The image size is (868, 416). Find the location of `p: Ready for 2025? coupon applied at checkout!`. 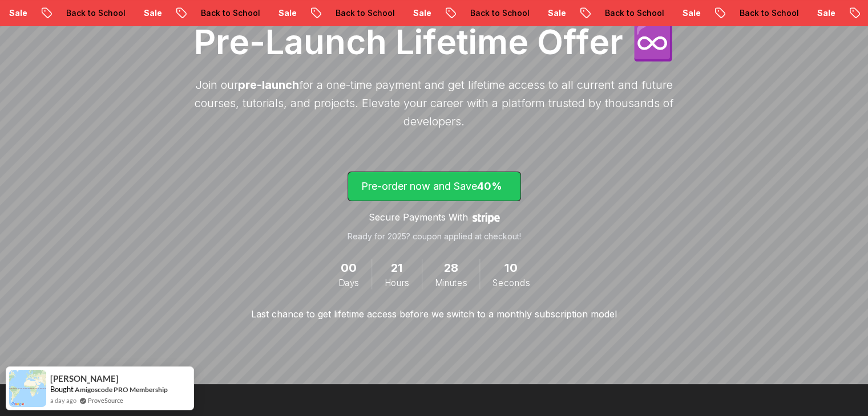

p: Ready for 2025? coupon applied at checkout! is located at coordinates (434, 237).